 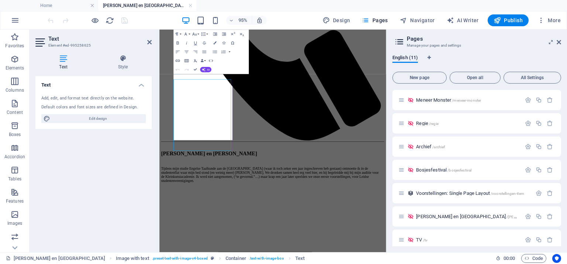 What do you see at coordinates (186, 52) in the screenshot?
I see `button: Align Center` at bounding box center [186, 52].